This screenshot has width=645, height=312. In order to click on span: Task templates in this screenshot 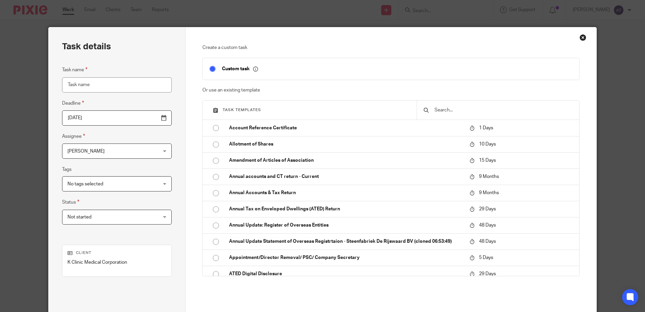, I will do `click(242, 110)`.